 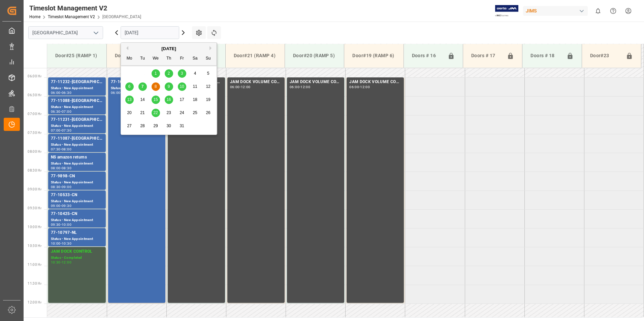 I want to click on span: 1, so click(x=156, y=73).